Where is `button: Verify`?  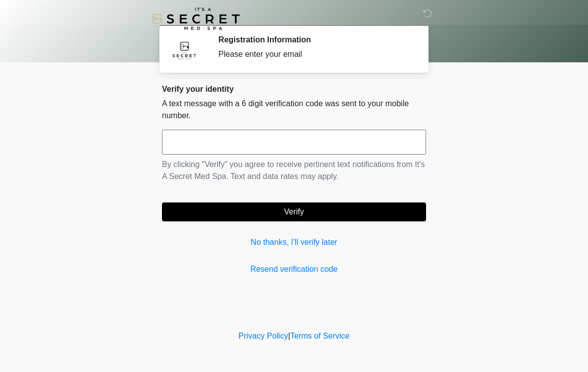
button: Verify is located at coordinates (294, 212).